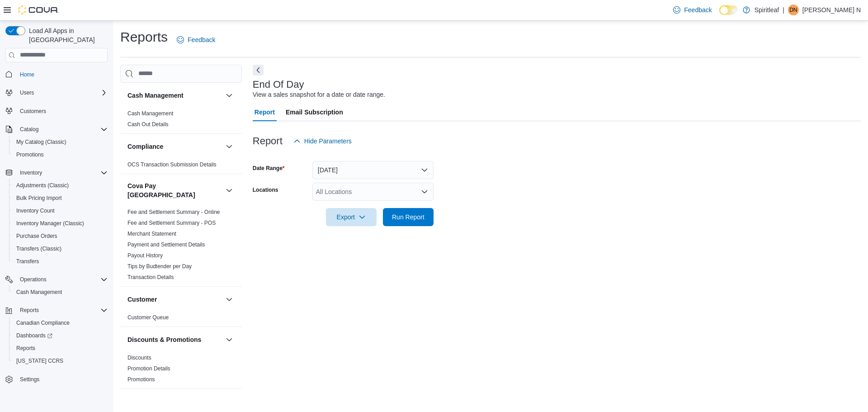 The height and width of the screenshot is (412, 868). What do you see at coordinates (351, 217) in the screenshot?
I see `button: Export` at bounding box center [351, 217].